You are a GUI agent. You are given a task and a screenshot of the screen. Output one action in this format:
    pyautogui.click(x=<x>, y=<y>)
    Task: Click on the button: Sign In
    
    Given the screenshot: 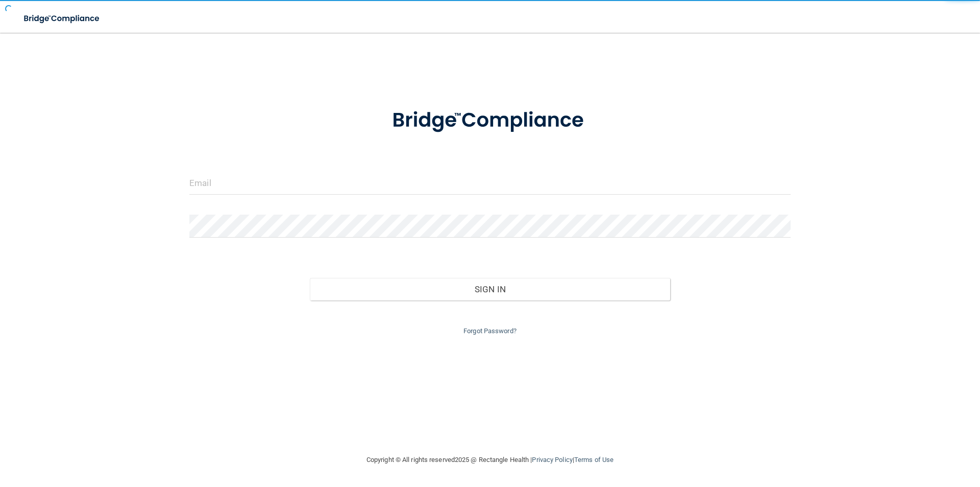 What is the action you would take?
    pyautogui.click(x=490, y=289)
    